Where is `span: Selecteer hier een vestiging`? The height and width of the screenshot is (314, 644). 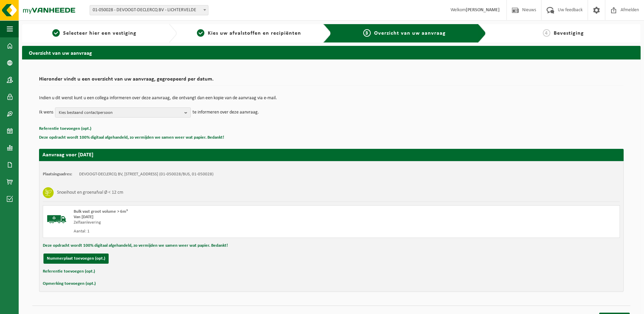 span: Selecteer hier een vestiging is located at coordinates (100, 33).